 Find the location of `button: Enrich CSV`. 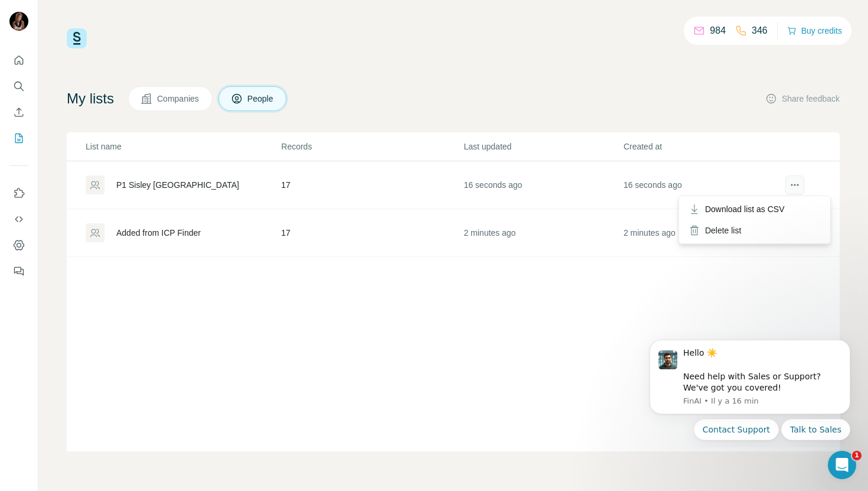

button: Enrich CSV is located at coordinates (19, 112).